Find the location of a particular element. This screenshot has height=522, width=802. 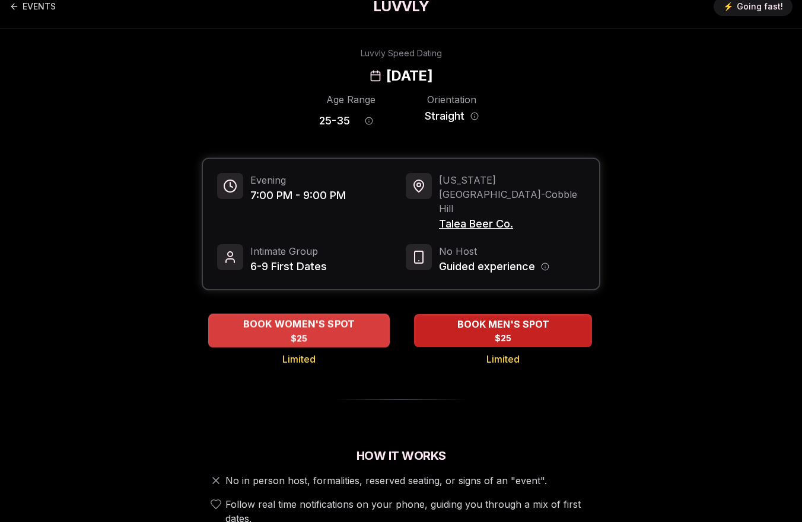

button: BOOK WOMEN'S SPOT - Limited is located at coordinates (299, 330).